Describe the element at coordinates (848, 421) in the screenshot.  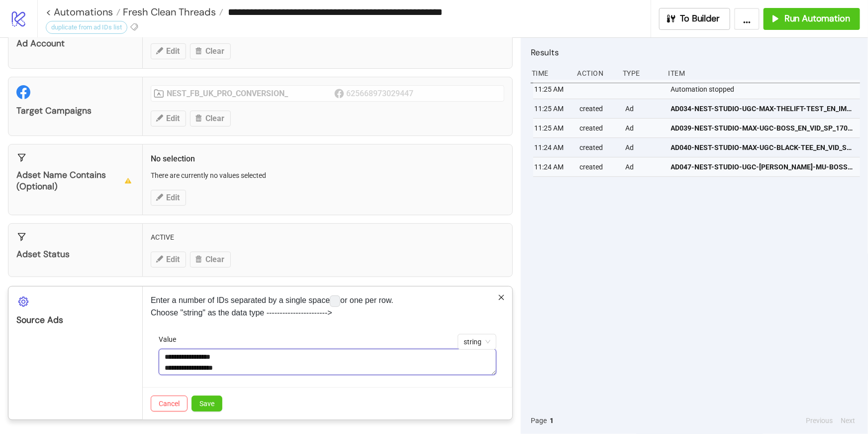
I see `button: Next` at that location.